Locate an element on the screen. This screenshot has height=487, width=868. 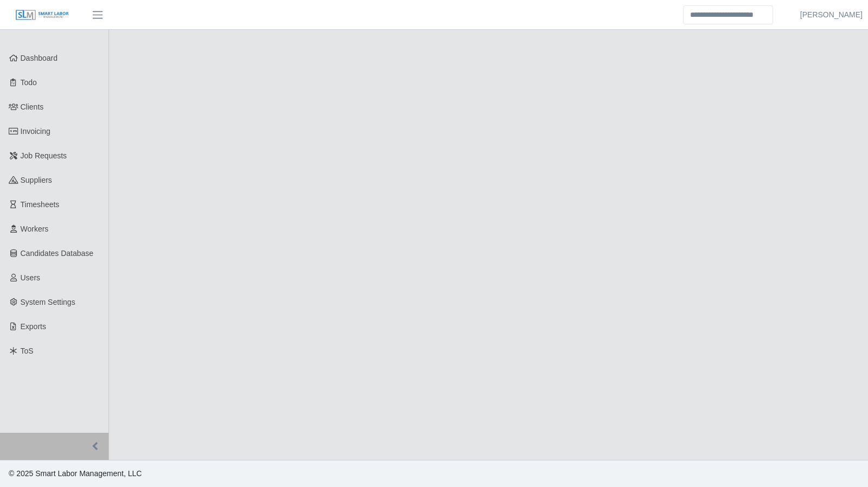
span: Dashboard is located at coordinates (39, 58).